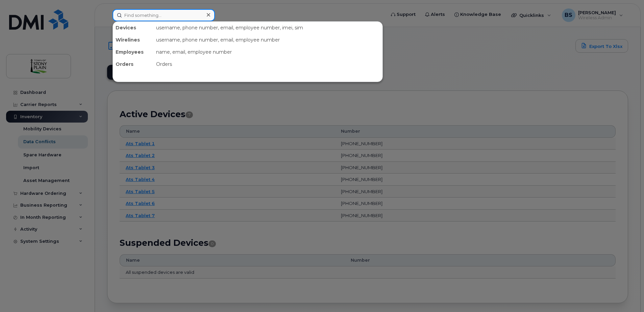 The height and width of the screenshot is (312, 644). Describe the element at coordinates (133, 28) in the screenshot. I see `div: Devices` at that location.